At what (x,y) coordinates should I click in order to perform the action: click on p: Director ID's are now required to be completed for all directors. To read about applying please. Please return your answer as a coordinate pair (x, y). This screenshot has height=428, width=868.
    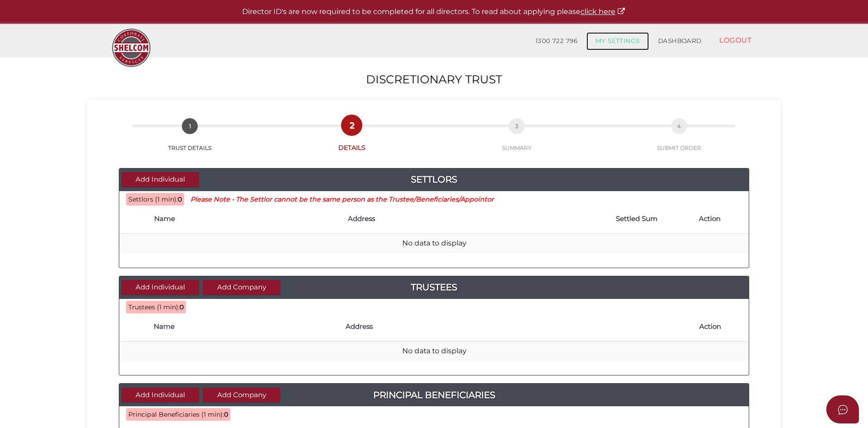
    Looking at the image, I should click on (434, 12).